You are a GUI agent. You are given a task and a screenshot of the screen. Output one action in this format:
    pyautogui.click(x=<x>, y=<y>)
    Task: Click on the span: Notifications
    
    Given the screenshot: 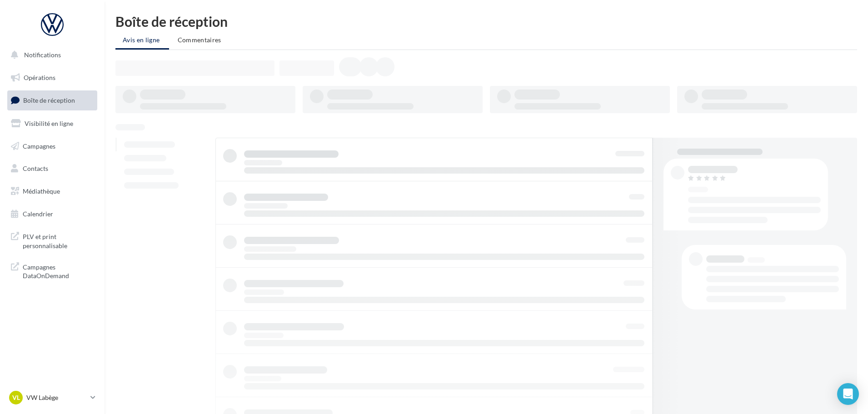 What is the action you would take?
    pyautogui.click(x=42, y=55)
    